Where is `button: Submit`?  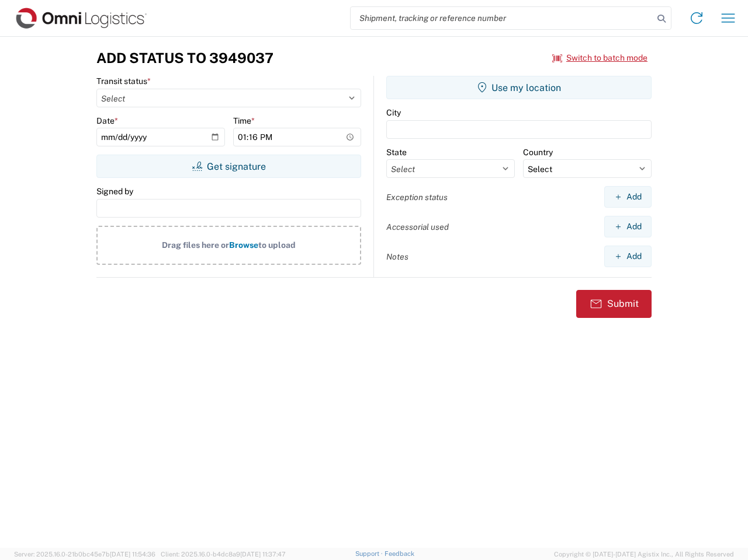 button: Submit is located at coordinates (613, 304).